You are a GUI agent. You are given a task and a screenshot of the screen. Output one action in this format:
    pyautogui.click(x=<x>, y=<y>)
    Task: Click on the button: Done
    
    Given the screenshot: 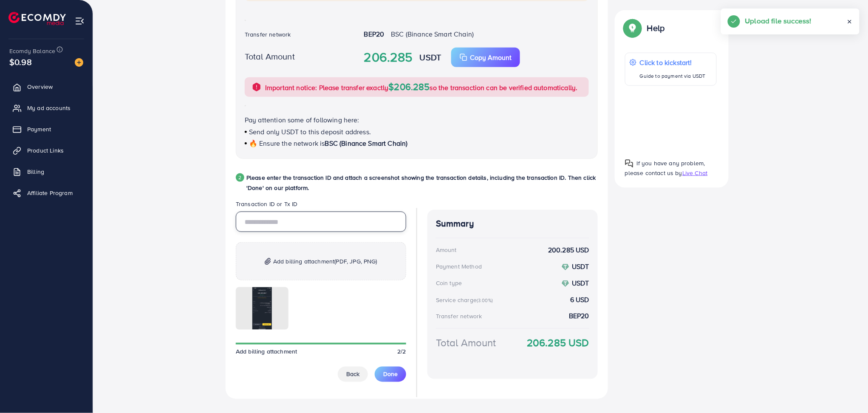 What is the action you would take?
    pyautogui.click(x=391, y=374)
    